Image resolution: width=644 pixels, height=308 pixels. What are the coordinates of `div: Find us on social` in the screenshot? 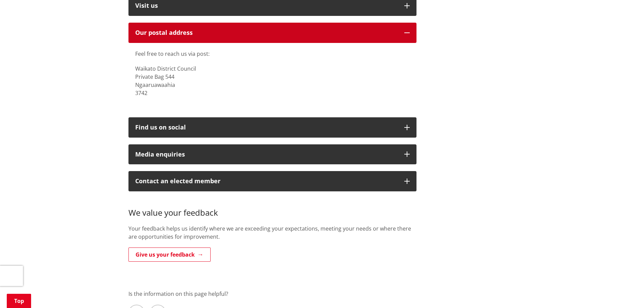 It's located at (266, 128).